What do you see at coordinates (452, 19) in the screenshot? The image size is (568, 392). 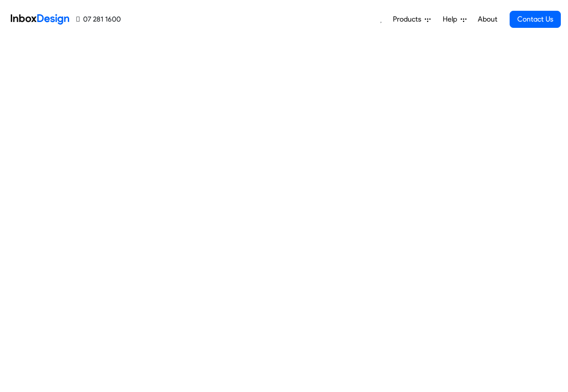 I see `span: Help` at bounding box center [452, 19].